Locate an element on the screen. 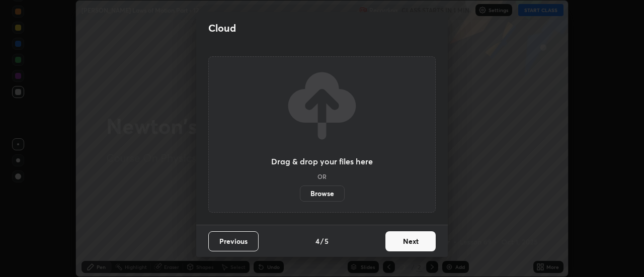 The width and height of the screenshot is (644, 277). h2: Cloud is located at coordinates (222, 28).